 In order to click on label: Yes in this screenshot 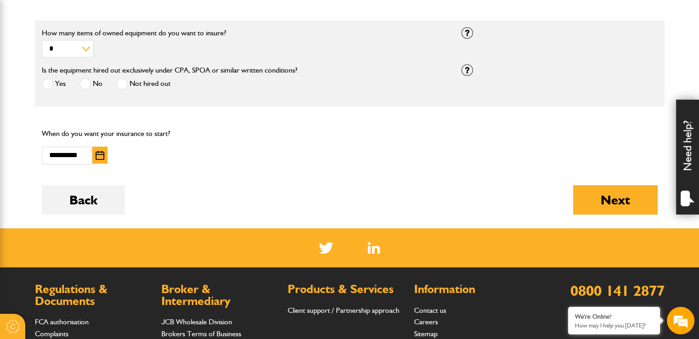, I will do `click(54, 84)`.